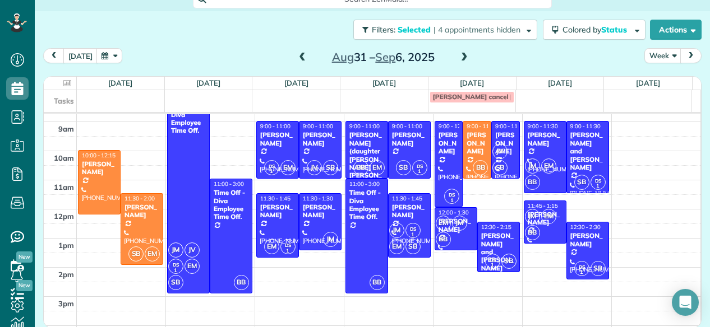 Image resolution: width=710 pixels, height=327 pixels. What do you see at coordinates (596, 30) in the screenshot?
I see `span: Colored by` at bounding box center [596, 30].